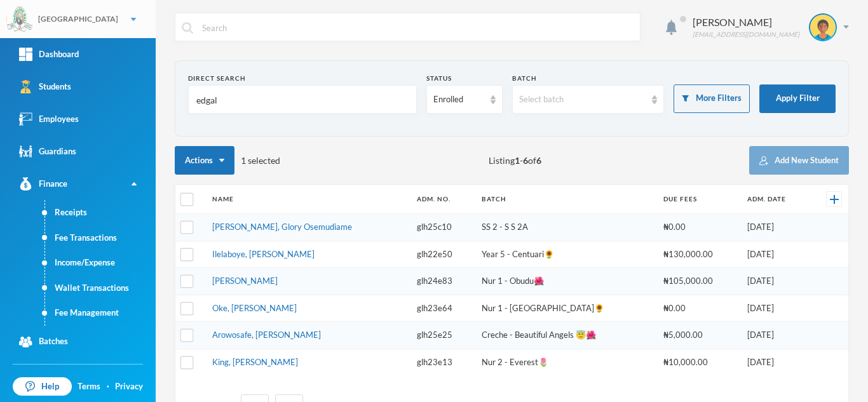 The image size is (868, 402). What do you see at coordinates (583, 99) in the screenshot?
I see `div: Select batch` at bounding box center [583, 99].